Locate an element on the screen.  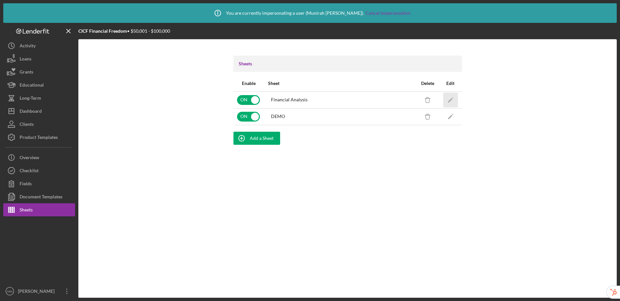
div: Fields is located at coordinates (25, 184).